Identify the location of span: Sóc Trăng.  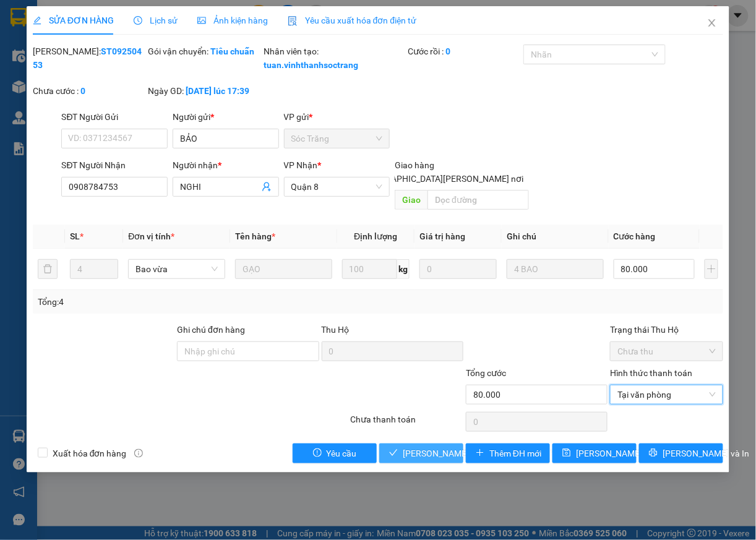
(337, 138).